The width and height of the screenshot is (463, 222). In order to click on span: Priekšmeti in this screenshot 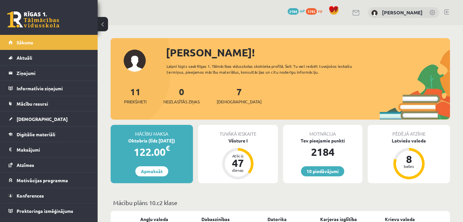, I will do `click(135, 102)`.